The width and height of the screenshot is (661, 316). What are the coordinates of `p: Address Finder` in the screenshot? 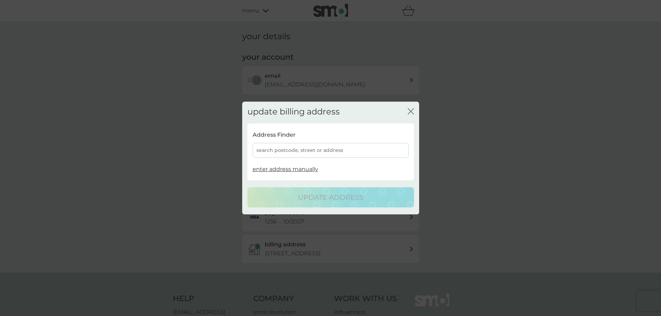 It's located at (274, 135).